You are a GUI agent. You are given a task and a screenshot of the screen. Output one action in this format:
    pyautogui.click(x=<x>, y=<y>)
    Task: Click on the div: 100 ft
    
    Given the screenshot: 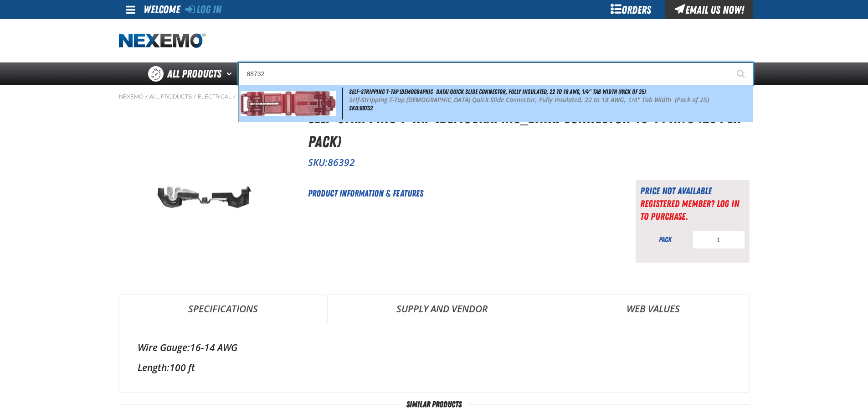 What is the action you would take?
    pyautogui.click(x=434, y=367)
    